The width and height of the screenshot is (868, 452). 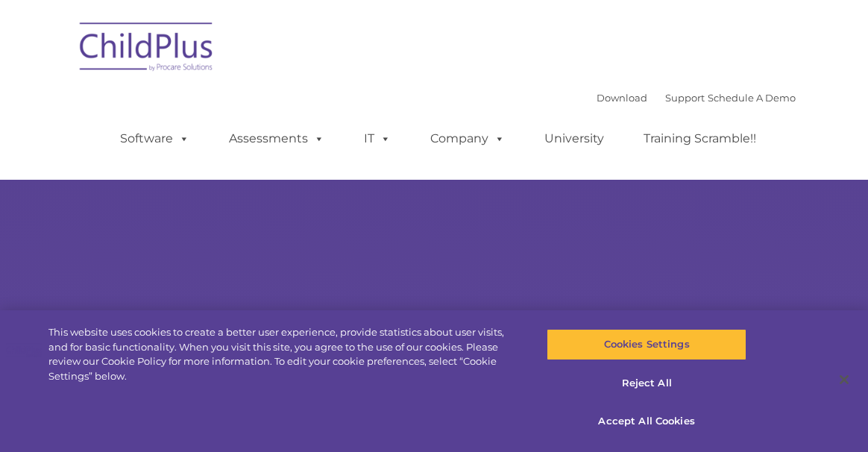 What do you see at coordinates (684, 97) in the screenshot?
I see `a: Support` at bounding box center [684, 97].